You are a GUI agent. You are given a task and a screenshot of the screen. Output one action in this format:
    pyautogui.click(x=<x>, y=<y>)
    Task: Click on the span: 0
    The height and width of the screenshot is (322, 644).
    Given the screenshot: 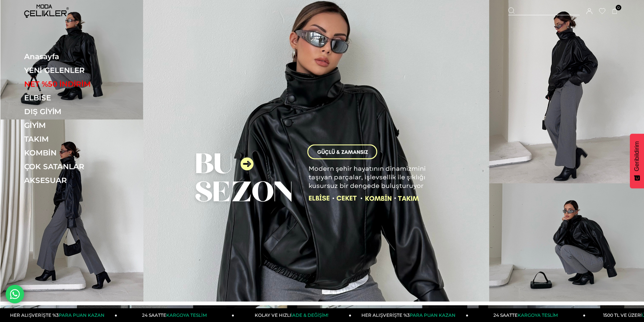 What is the action you would take?
    pyautogui.click(x=618, y=7)
    